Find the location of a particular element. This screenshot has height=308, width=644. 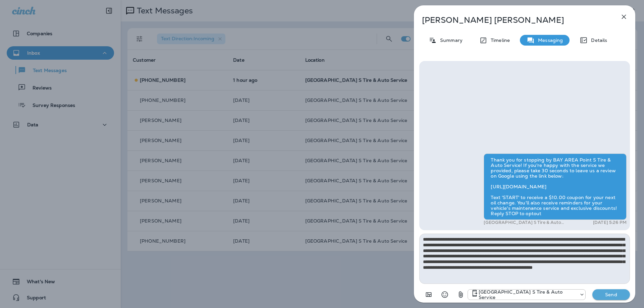

div: Thank you for stopping by BAY AREA Point S Tire & Auto Service! If you're happy with the service ... is located at coordinates (555, 187).